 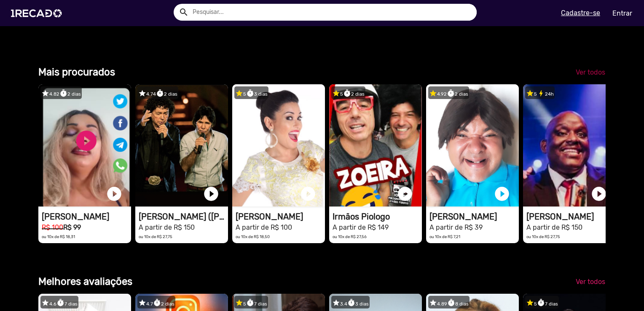 What do you see at coordinates (77, 72) in the screenshot?
I see `b: Mais procurados` at bounding box center [77, 72].